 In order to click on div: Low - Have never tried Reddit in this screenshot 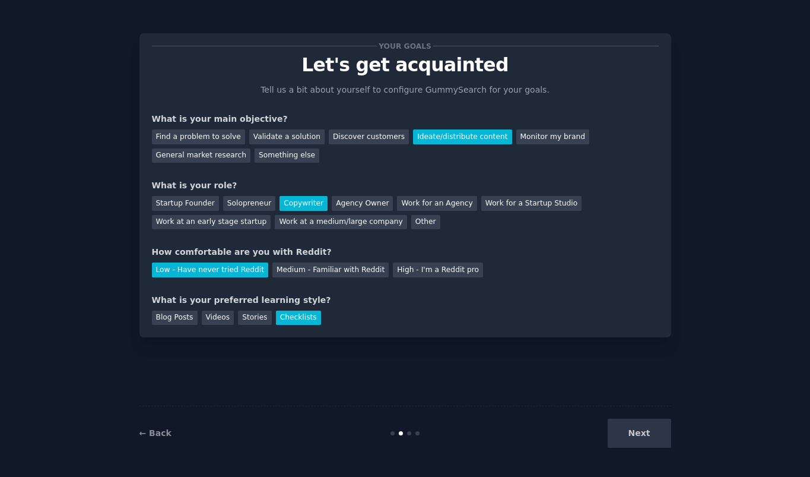, I will do `click(210, 270)`.